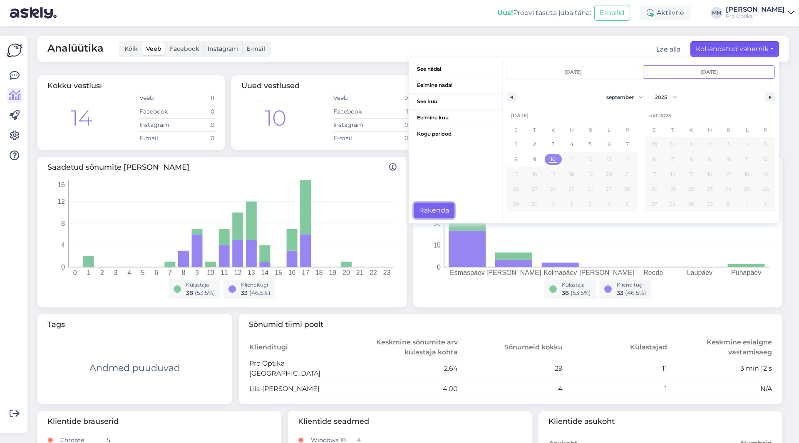 The width and height of the screenshot is (799, 443). Describe the element at coordinates (387, 273) in the screenshot. I see `tspan: 23` at that location.